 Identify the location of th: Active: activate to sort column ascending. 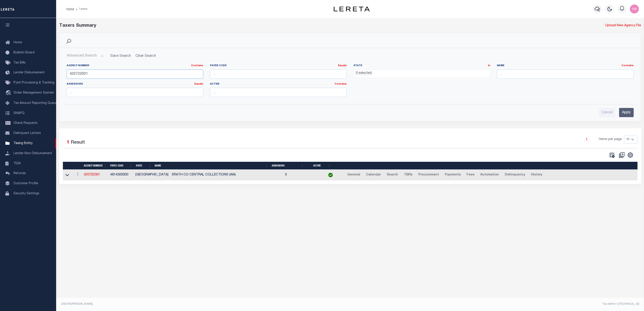
(319, 166).